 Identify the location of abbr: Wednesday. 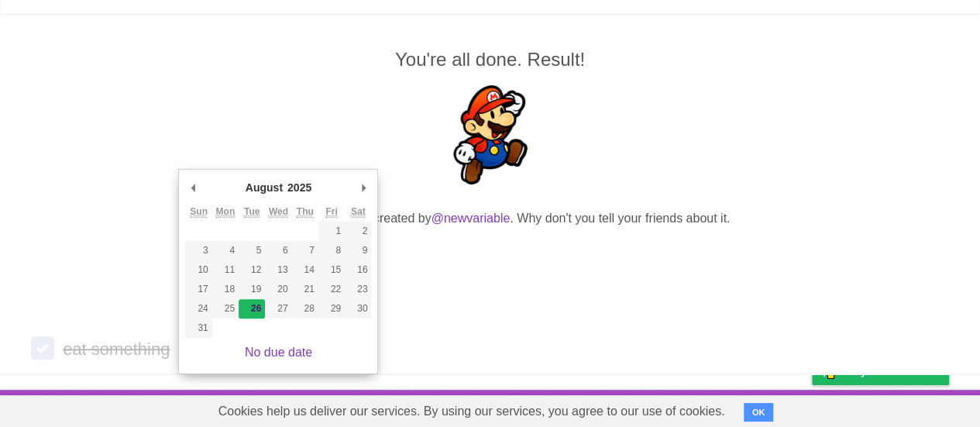
(278, 211).